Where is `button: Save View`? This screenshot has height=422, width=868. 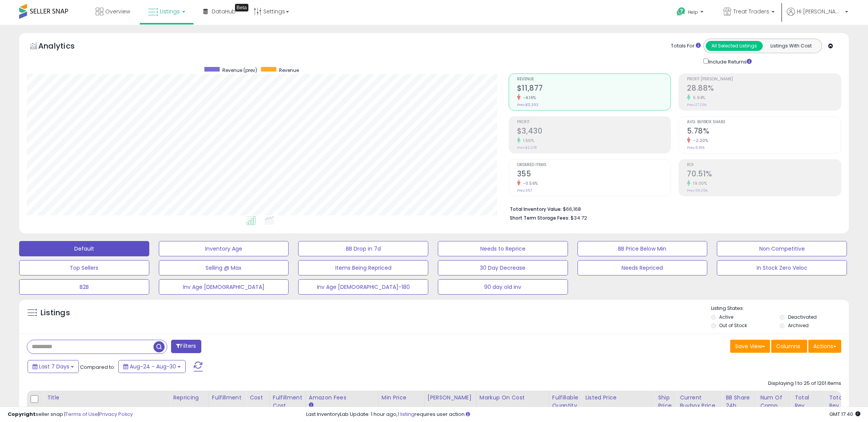
button: Save View is located at coordinates (750, 346).